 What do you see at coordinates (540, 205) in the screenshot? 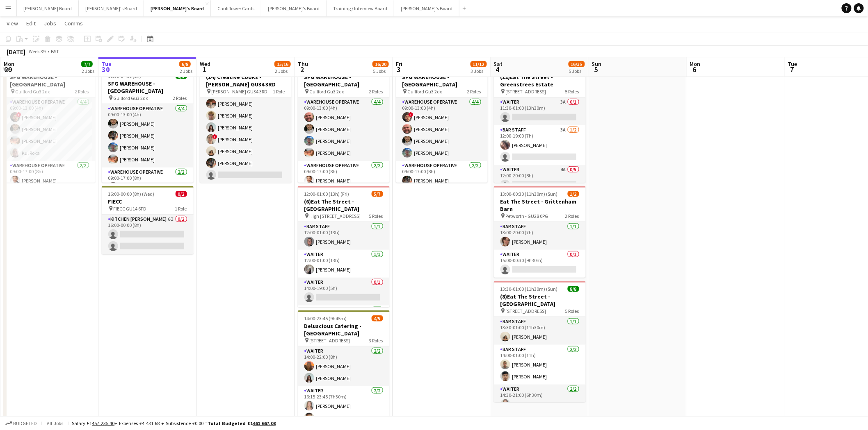
I see `h3: Eat The Street - Grittenham Barn` at bounding box center [540, 205].